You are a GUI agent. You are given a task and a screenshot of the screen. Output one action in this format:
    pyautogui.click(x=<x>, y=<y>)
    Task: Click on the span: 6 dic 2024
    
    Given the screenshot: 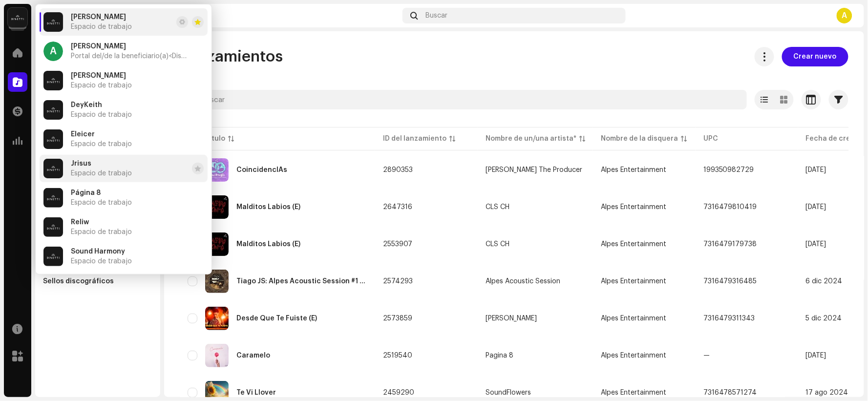 What is the action you would take?
    pyautogui.click(x=824, y=281)
    